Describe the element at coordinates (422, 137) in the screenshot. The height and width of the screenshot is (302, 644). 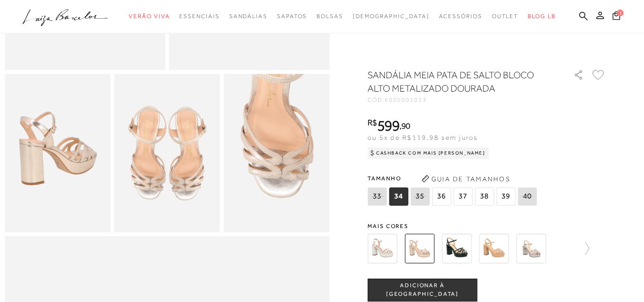
I see `span: ou 5x de R$119,98 sem juros` at that location.